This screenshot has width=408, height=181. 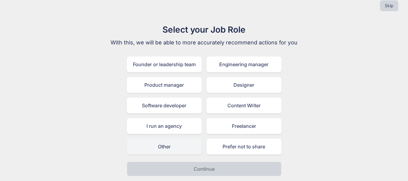 I want to click on div: Engineering manager, so click(x=244, y=64).